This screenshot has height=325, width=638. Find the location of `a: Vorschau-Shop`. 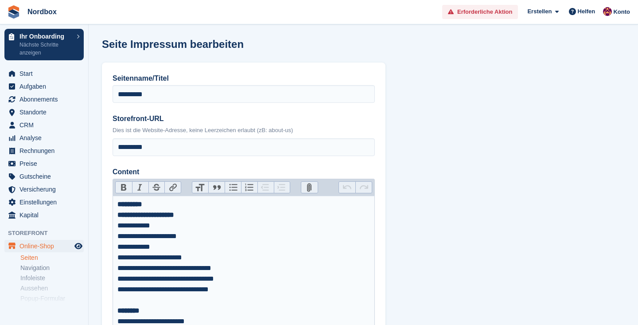

a: Vorschau-Shop is located at coordinates (78, 246).